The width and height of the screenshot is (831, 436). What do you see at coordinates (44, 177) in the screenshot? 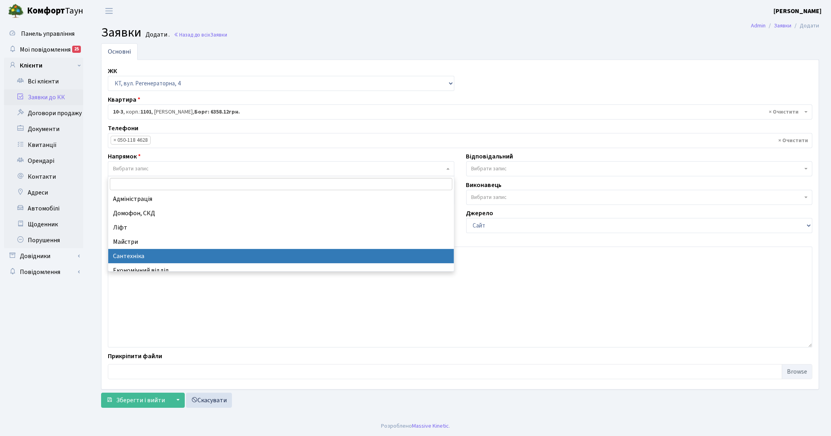
I see `a: Контакти` at bounding box center [44, 177].